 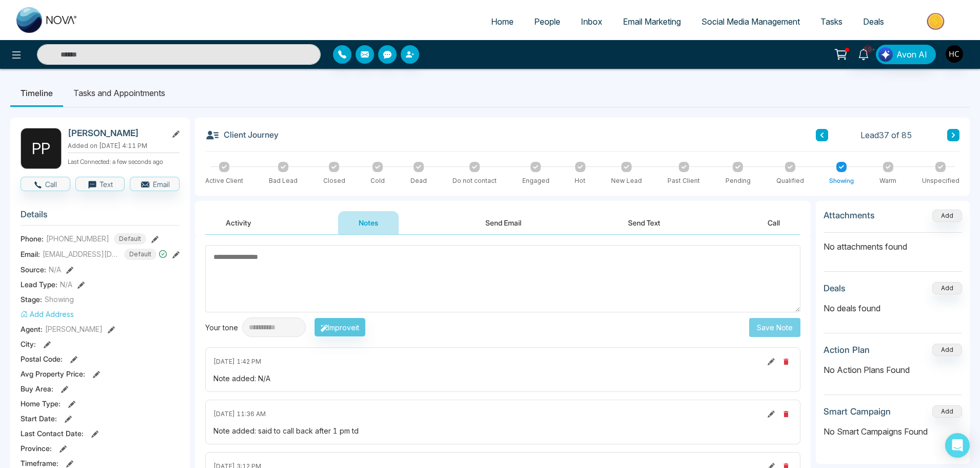 I want to click on a: 10+, so click(x=864, y=53).